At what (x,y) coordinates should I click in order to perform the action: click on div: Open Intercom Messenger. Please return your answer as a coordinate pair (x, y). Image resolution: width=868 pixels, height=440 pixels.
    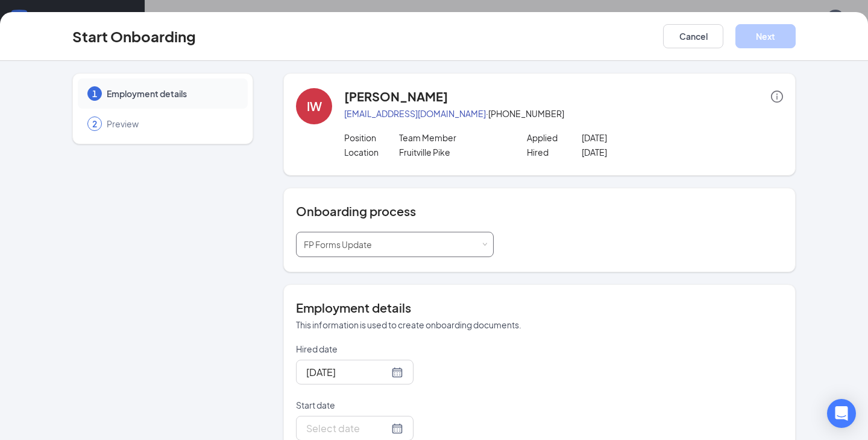
    Looking at the image, I should click on (841, 413).